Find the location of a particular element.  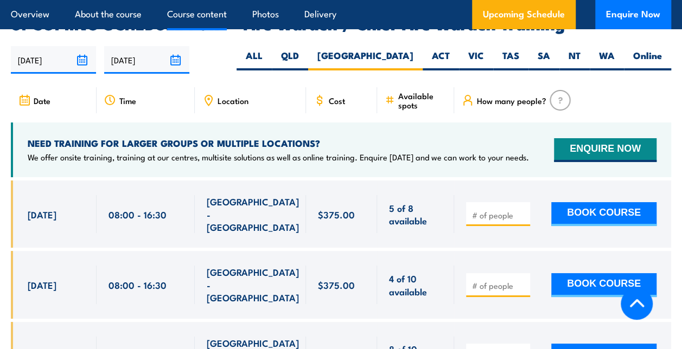

span: Cost is located at coordinates (337, 100).